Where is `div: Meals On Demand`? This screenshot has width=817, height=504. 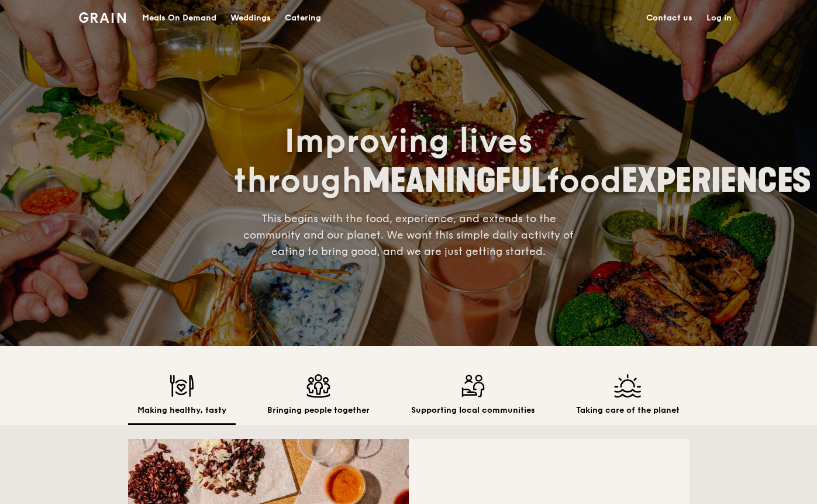
div: Meals On Demand is located at coordinates (179, 18).